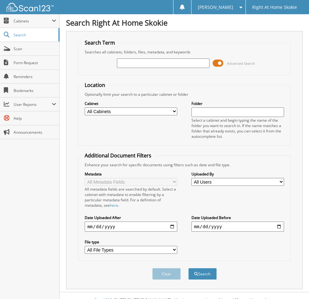 Image resolution: width=309 pixels, height=299 pixels. What do you see at coordinates (118, 156) in the screenshot?
I see `legend: Additional Document Filters` at bounding box center [118, 156].